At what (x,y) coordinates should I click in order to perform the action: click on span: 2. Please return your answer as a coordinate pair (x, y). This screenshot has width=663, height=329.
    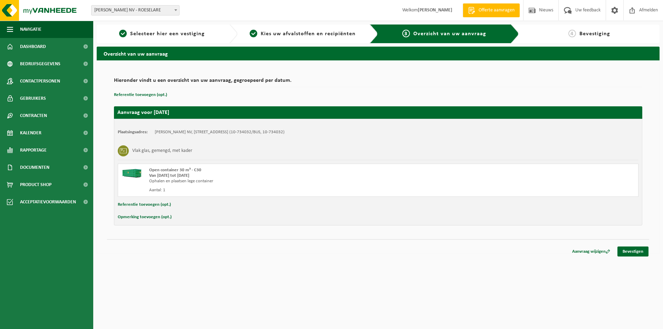
    Looking at the image, I should click on (254, 34).